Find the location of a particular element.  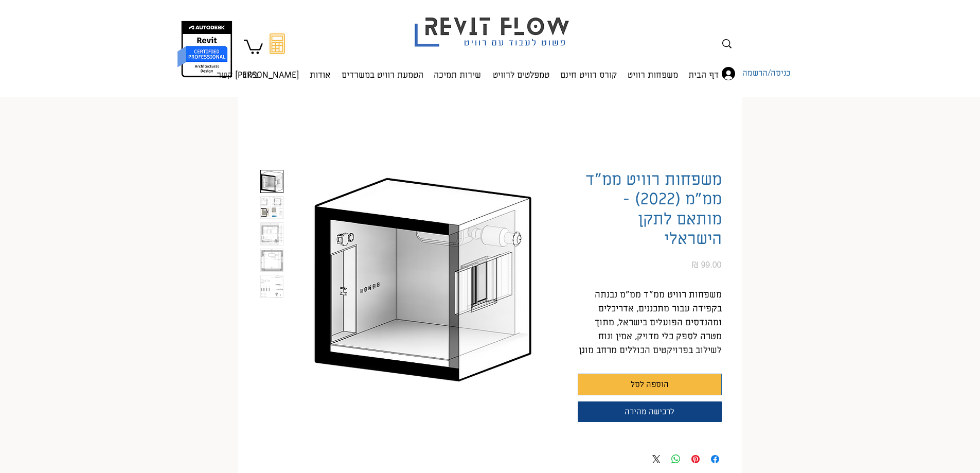

span: לרכישה מהירה is located at coordinates (649, 412).